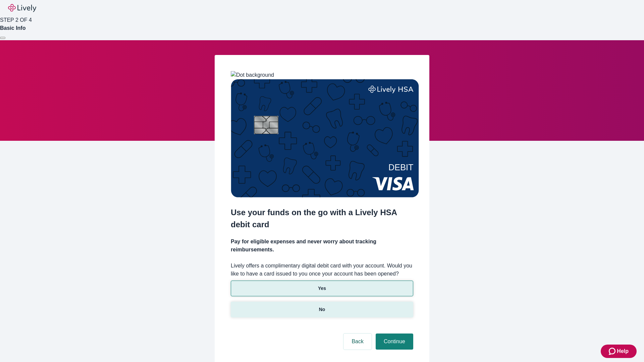 The image size is (644, 362). What do you see at coordinates (322, 309) in the screenshot?
I see `p: No` at bounding box center [322, 309].